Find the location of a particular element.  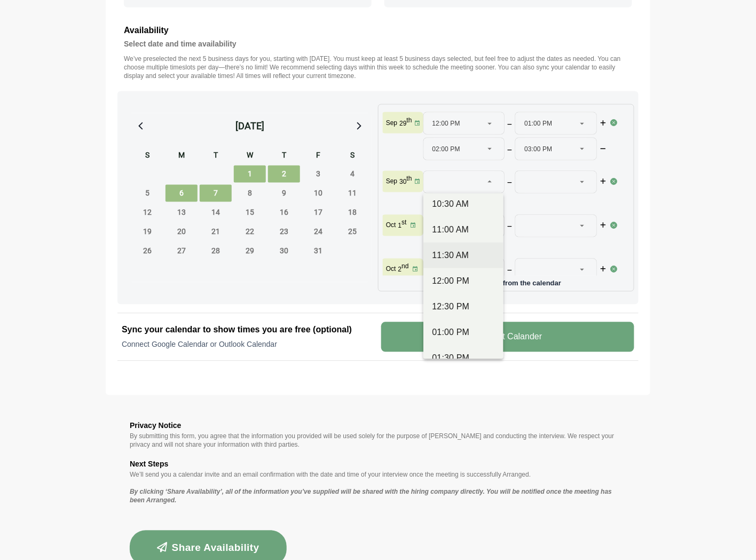

span: Friday, October 3, 2025 is located at coordinates (318, 174).